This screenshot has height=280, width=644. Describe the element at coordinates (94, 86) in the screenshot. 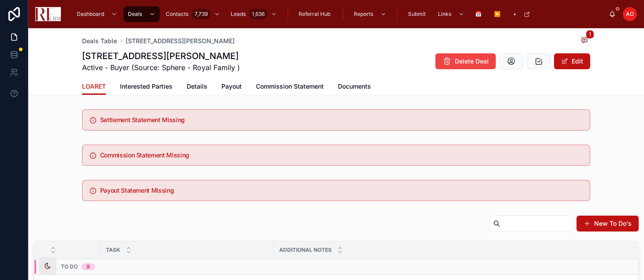

I see `span: LOARET` at that location.